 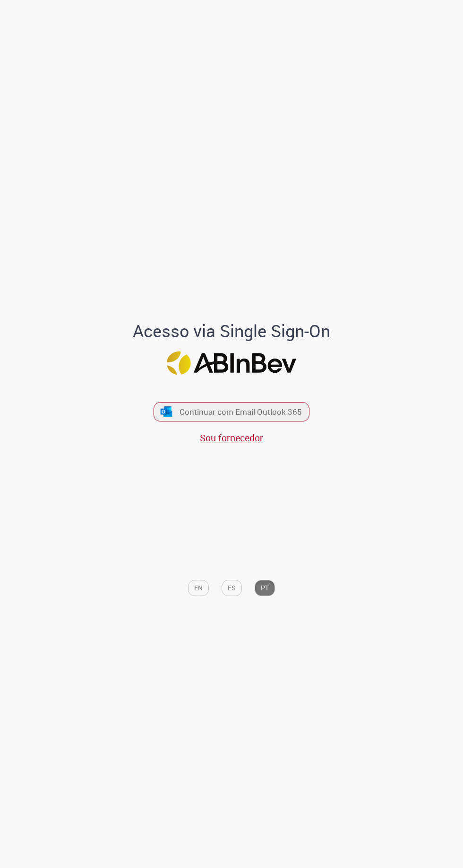 I want to click on button: ícone Azure/Microsoft 360 Continuar com Email Outlook 365, so click(x=232, y=411).